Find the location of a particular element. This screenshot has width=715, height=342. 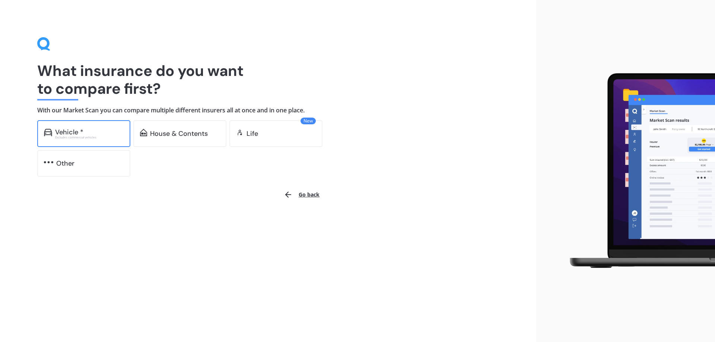

div: Excludes commercial vehicles is located at coordinates (89, 137).